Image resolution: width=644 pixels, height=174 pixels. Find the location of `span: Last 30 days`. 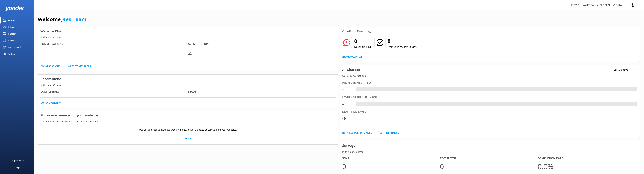

span: Last 30 days is located at coordinates (622, 69).